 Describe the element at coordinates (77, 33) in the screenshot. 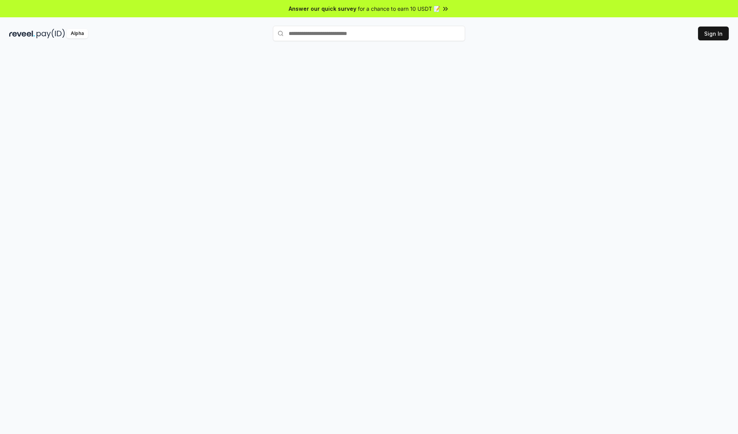

I see `div: Alpha` at that location.